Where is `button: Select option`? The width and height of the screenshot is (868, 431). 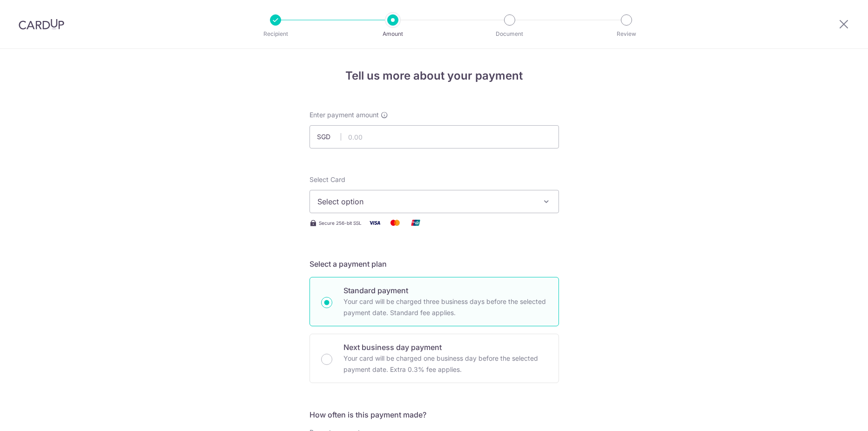
button: Select option is located at coordinates (434, 202).